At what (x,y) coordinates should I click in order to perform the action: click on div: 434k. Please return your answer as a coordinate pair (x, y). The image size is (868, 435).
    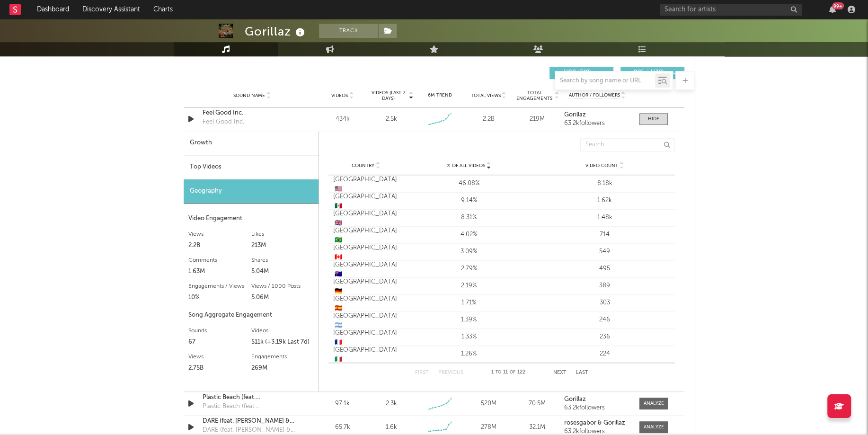
    Looking at the image, I should click on (342, 119).